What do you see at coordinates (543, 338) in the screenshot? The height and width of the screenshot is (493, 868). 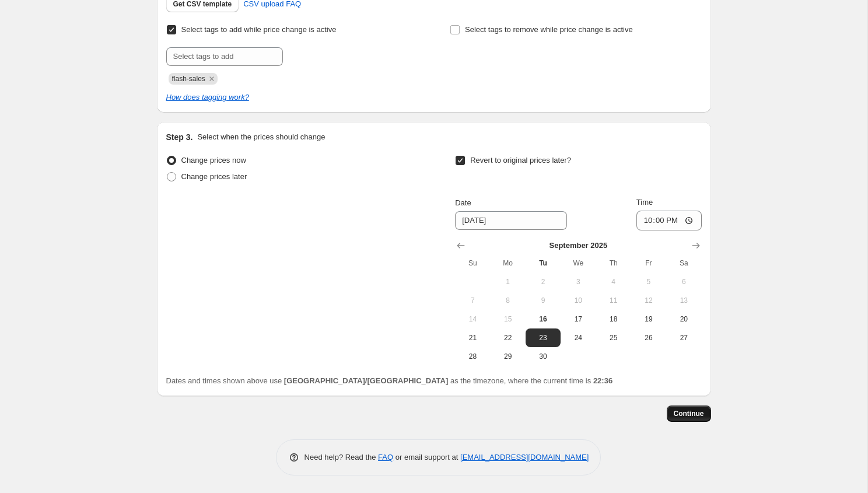 I see `span: 23` at bounding box center [543, 338].